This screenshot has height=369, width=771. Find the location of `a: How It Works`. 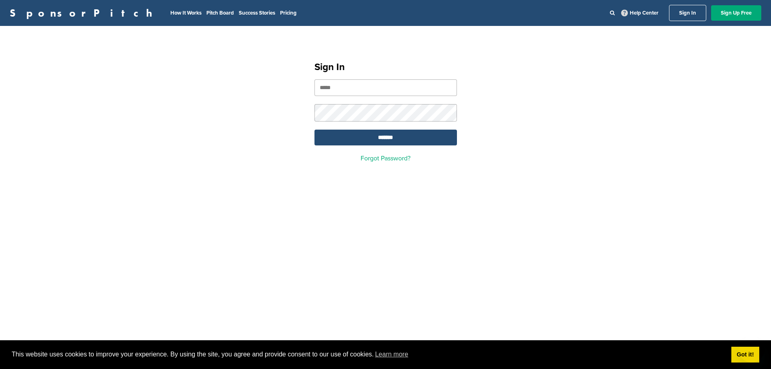

a: How It Works is located at coordinates (186, 13).